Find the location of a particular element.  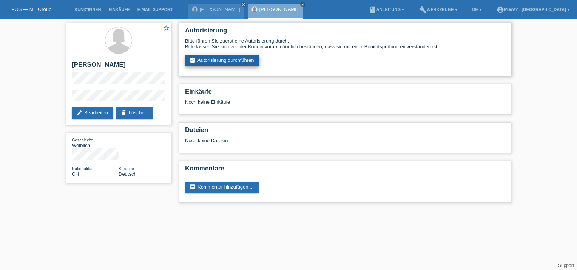

i: delete is located at coordinates (124, 113).